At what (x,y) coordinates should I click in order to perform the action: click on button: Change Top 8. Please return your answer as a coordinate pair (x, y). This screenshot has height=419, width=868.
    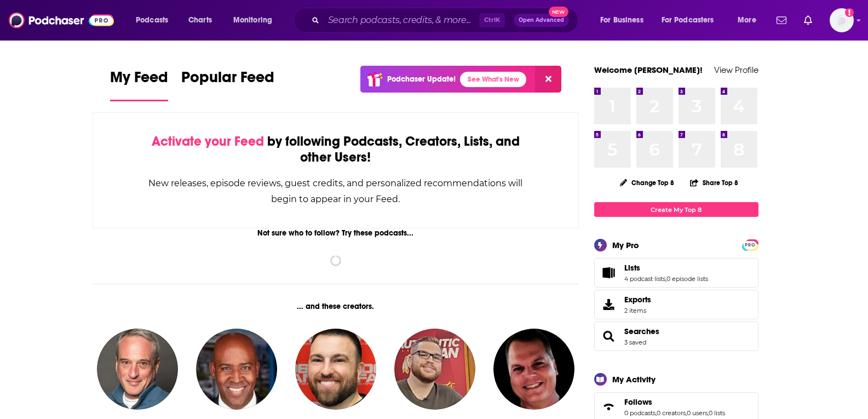
    Looking at the image, I should click on (647, 182).